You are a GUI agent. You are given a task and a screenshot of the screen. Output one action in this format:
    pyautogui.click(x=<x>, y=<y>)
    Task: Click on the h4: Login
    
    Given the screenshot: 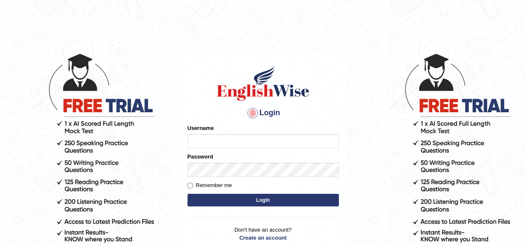 What is the action you would take?
    pyautogui.click(x=263, y=113)
    